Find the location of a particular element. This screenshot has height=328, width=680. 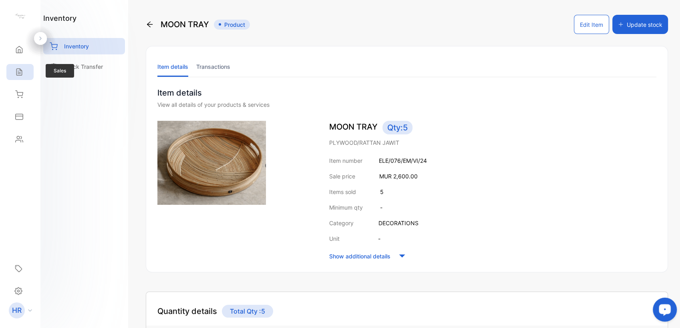

p: HR is located at coordinates (17, 311).